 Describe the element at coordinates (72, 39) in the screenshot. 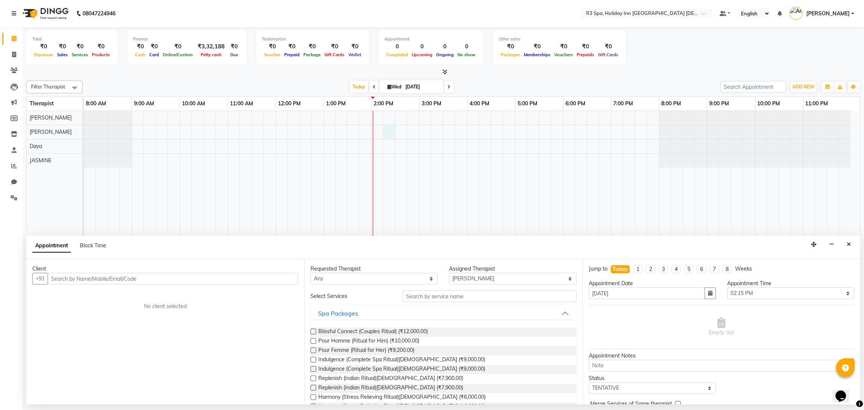

I see `div: Total` at that location.